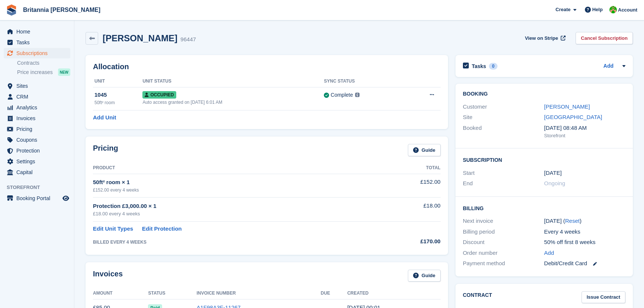 Image resolution: width=644 pixels, height=308 pixels. What do you see at coordinates (39, 31) in the screenshot?
I see `span: Home` at bounding box center [39, 31].